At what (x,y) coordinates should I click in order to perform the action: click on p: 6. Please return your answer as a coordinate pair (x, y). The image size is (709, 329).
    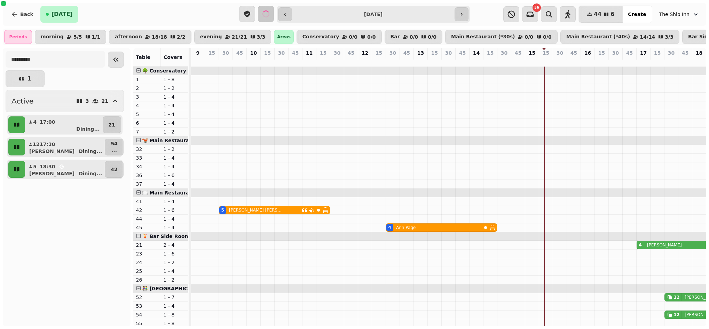
    Looking at the image, I should click on (147, 123).